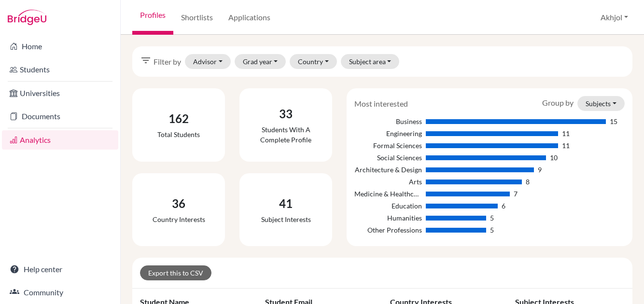 The image size is (644, 304). What do you see at coordinates (388, 121) in the screenshot?
I see `div: Business` at bounding box center [388, 121].